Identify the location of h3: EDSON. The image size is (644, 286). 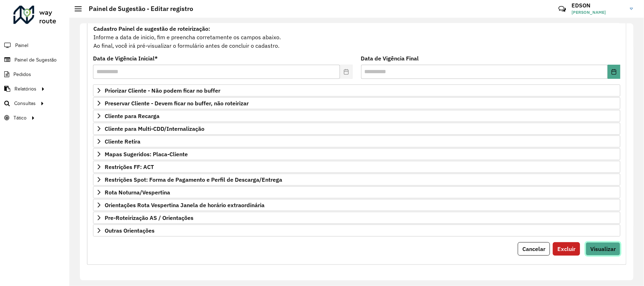
(598, 5).